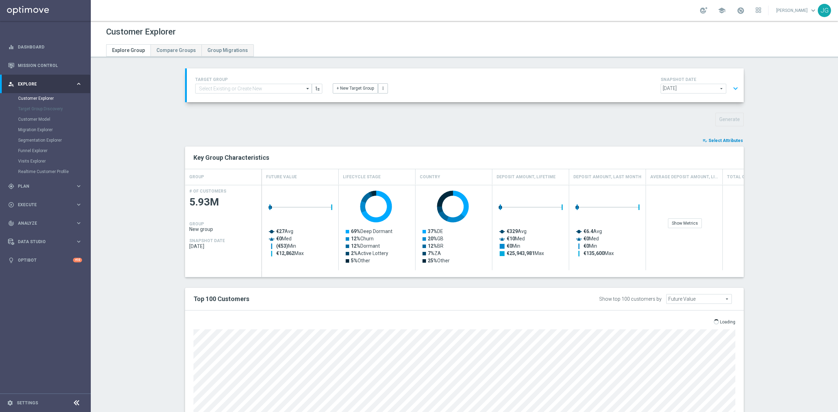  Describe the element at coordinates (45, 98) in the screenshot. I see `a: Customer Explorer` at that location.